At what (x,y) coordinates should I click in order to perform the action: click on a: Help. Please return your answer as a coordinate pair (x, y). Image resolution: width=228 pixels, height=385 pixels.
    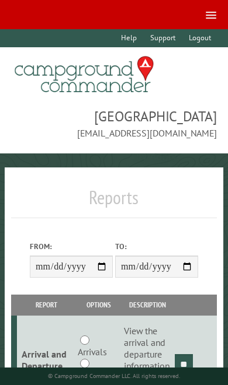
    Looking at the image, I should click on (128, 38).